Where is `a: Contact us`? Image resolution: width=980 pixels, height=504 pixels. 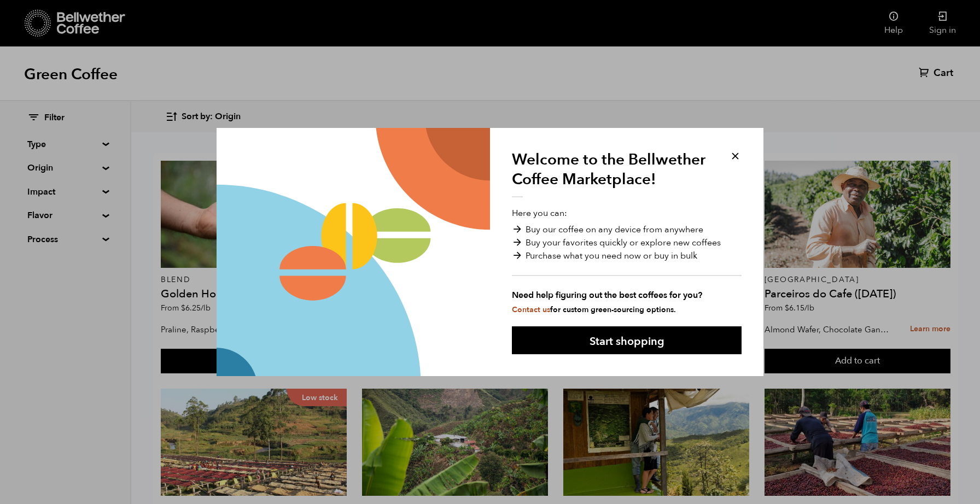
a: Contact us is located at coordinates (531, 310).